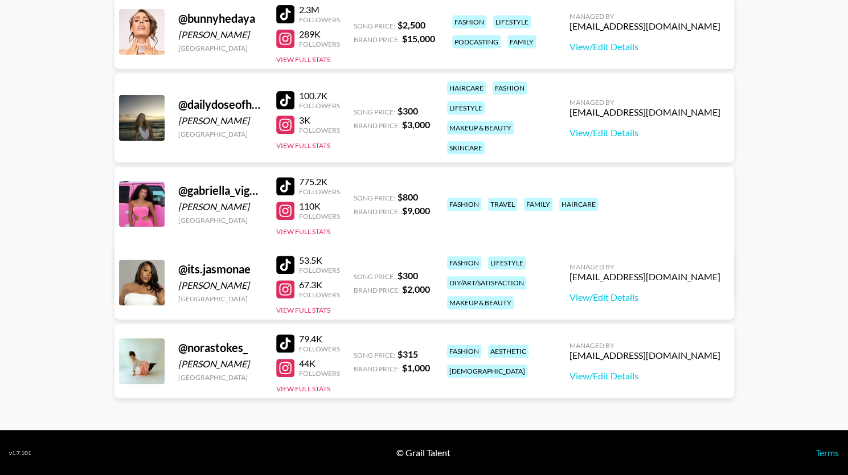 Image resolution: width=848 pixels, height=475 pixels. What do you see at coordinates (502, 204) in the screenshot?
I see `div: travel` at bounding box center [502, 204].